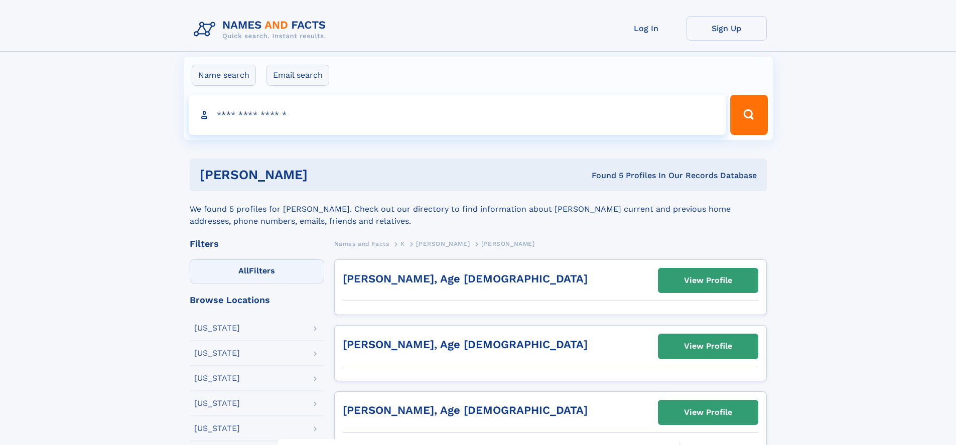 This screenshot has width=956, height=445. I want to click on label: Name search, so click(224, 75).